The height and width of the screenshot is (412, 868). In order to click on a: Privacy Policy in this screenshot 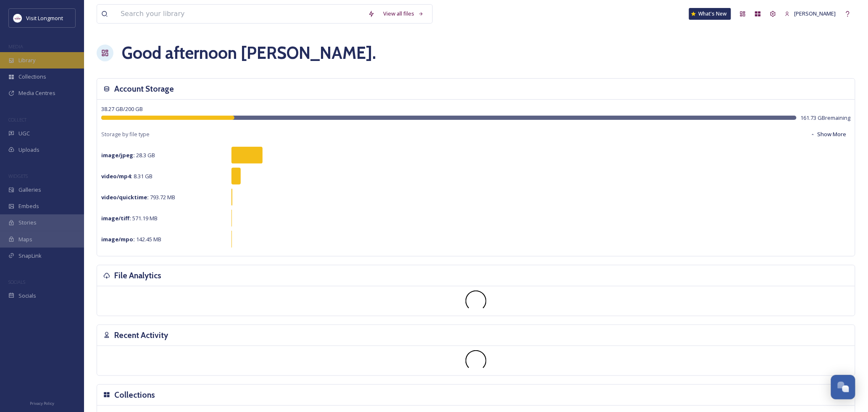, I will do `click(42, 403)`.